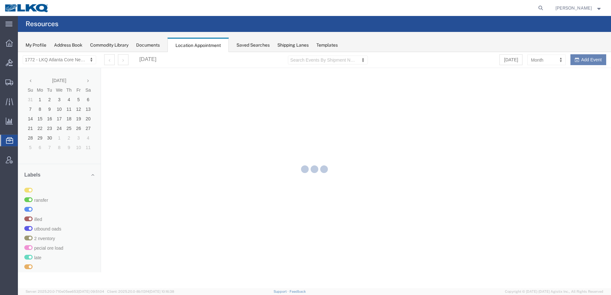 The width and height of the screenshot is (611, 295). Describe the element at coordinates (42, 24) in the screenshot. I see `h4: Resources` at that location.